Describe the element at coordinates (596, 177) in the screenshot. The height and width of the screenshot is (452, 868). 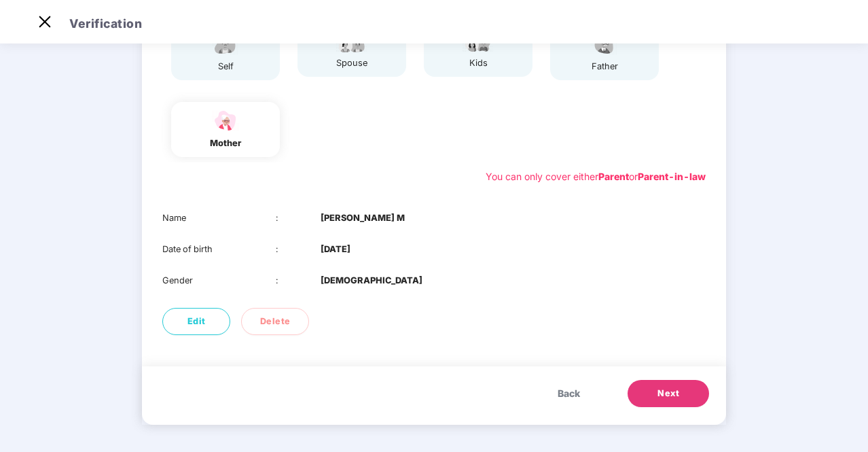
I see `div: You can only cover either or` at that location.